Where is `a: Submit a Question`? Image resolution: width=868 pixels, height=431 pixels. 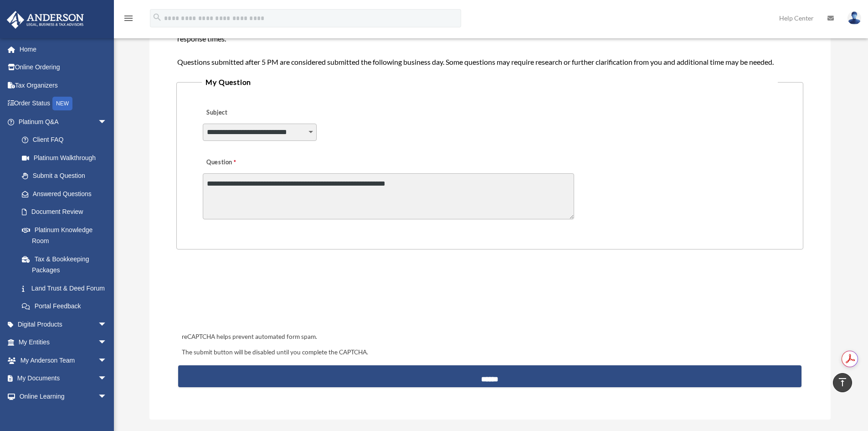 a: Submit a Question is located at coordinates (64, 176).